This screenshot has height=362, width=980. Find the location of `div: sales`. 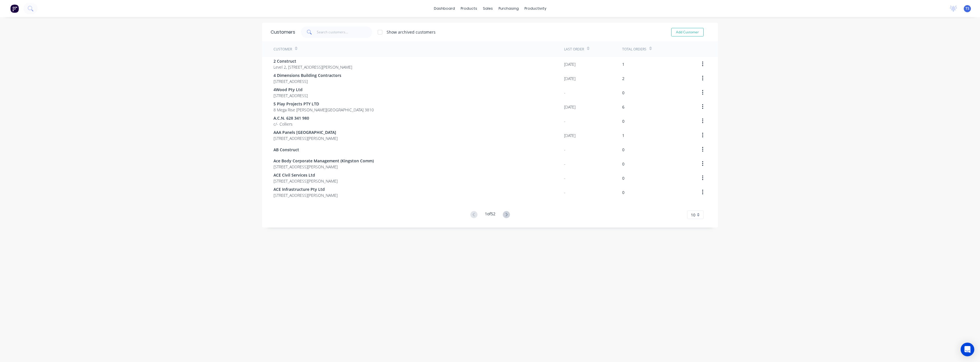

div: sales is located at coordinates (488, 9).